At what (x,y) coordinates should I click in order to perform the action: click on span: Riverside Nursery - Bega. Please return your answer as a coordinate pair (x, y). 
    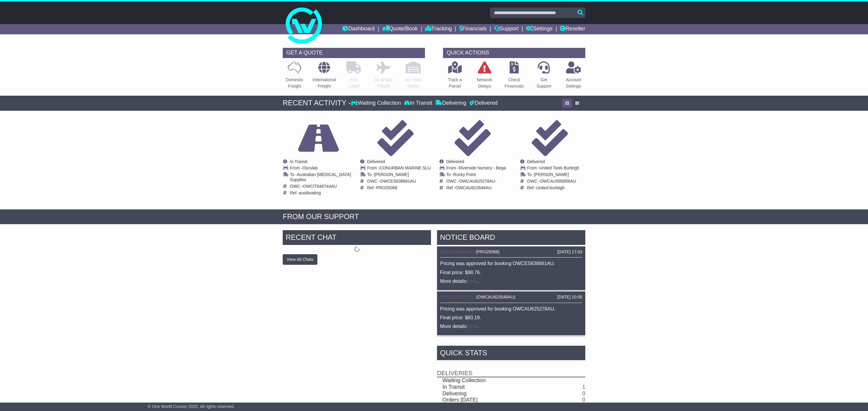
    Looking at the image, I should click on (482, 168).